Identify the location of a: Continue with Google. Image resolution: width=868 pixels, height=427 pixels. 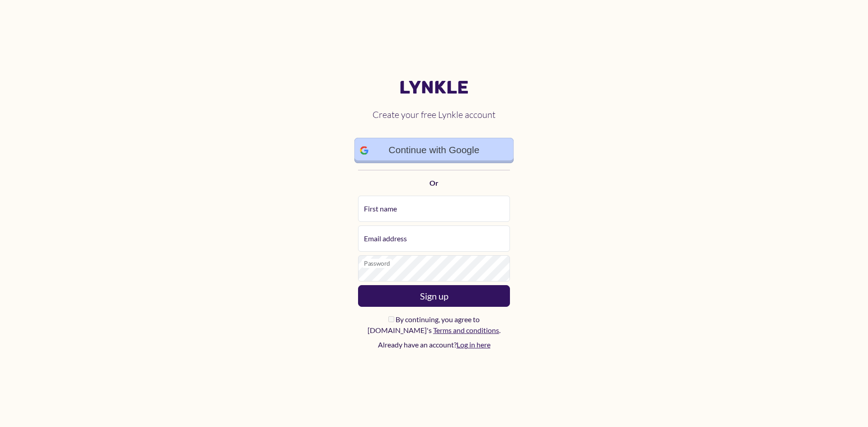
(434, 150).